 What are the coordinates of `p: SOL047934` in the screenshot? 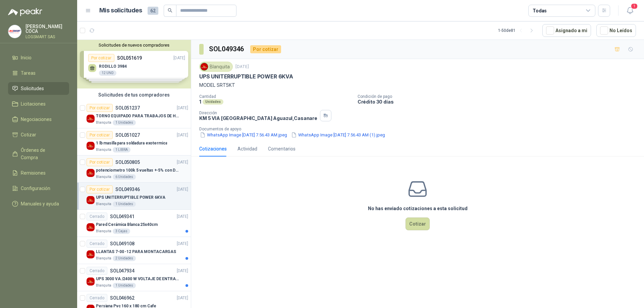 It's located at (122, 270).